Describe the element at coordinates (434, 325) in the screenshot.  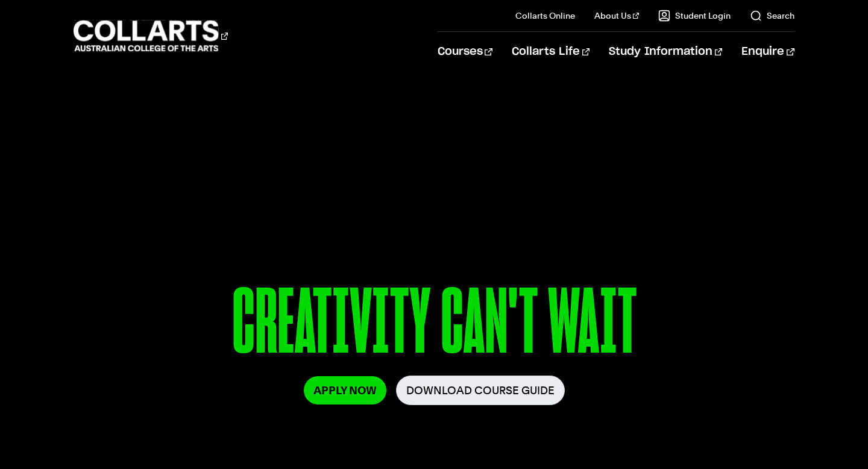
I see `p: CREATIVITY CAN'T WAIT` at that location.